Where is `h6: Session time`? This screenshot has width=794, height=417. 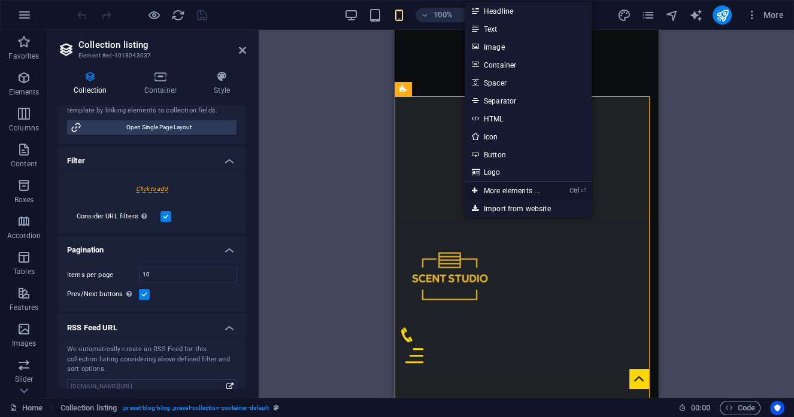 h6: Session time is located at coordinates (694, 408).